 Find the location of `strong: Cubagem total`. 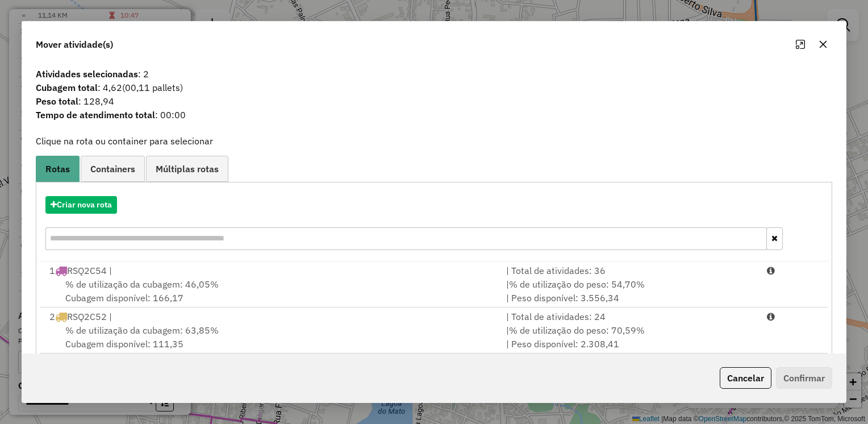

strong: Cubagem total is located at coordinates (66, 88).